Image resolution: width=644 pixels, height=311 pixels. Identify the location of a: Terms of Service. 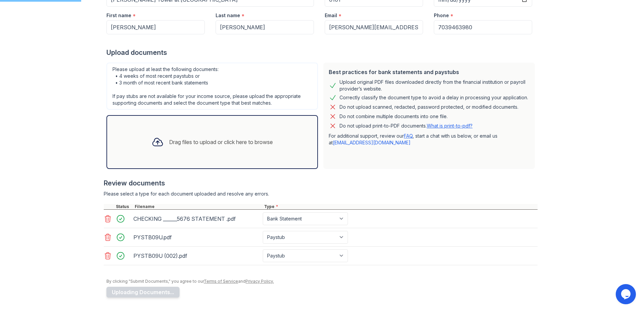
(221, 281).